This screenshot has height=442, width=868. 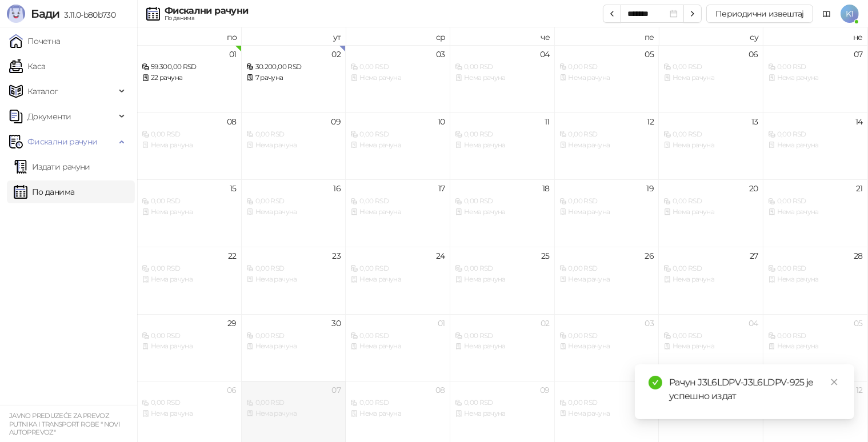 What do you see at coordinates (294, 78) in the screenshot?
I see `div: 7 рачуна` at bounding box center [294, 78].